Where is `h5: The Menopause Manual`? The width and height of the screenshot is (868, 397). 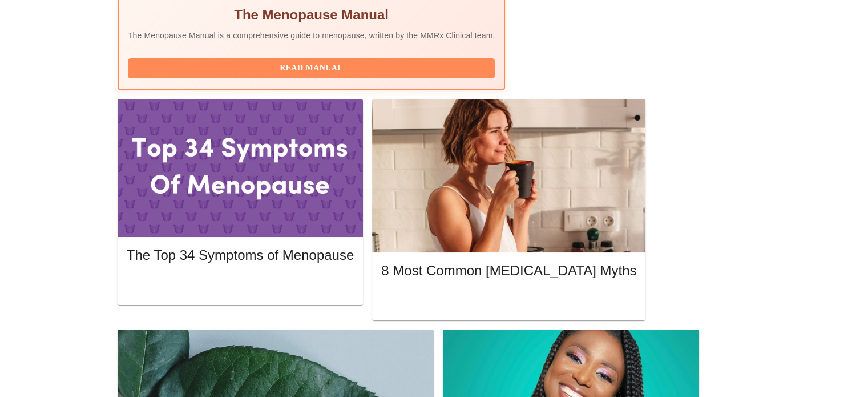 h5: The Menopause Manual is located at coordinates (311, 15).